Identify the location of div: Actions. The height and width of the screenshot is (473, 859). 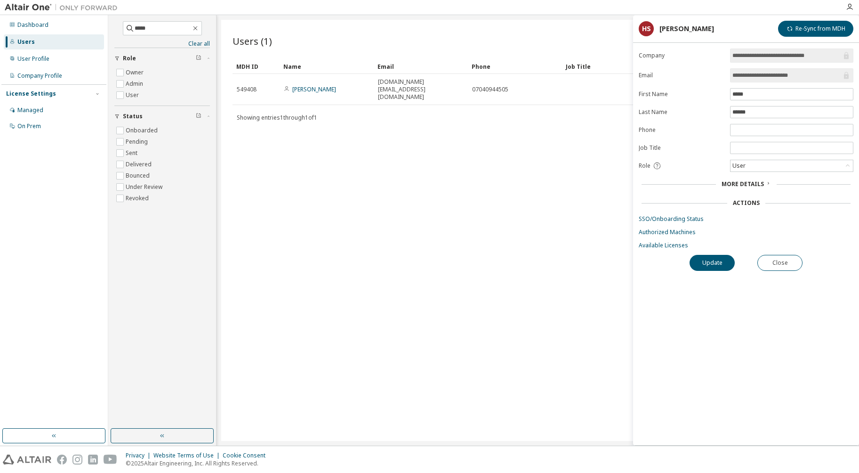
(746, 203).